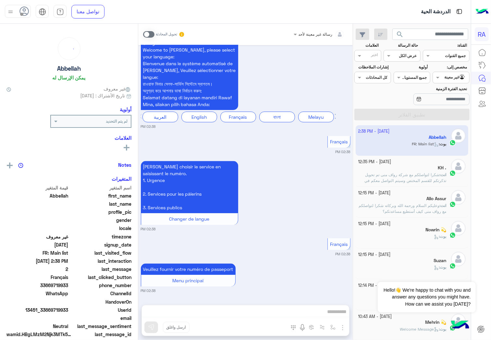  What do you see at coordinates (401, 35) in the screenshot?
I see `button: search` at bounding box center [401, 35].